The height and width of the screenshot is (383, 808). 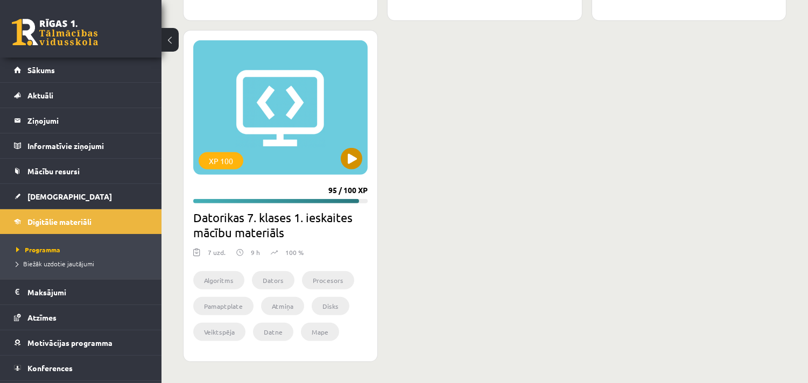 I want to click on li: Mape, so click(x=320, y=332).